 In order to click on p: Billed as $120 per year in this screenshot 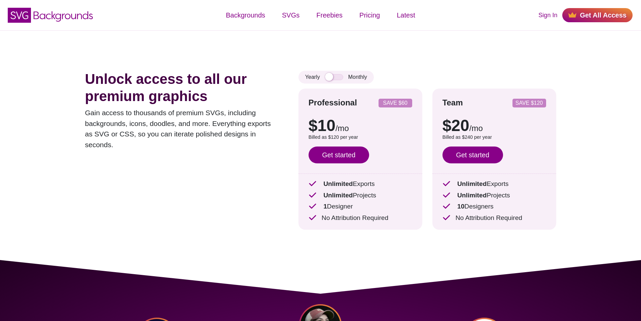, I will do `click(360, 137)`.